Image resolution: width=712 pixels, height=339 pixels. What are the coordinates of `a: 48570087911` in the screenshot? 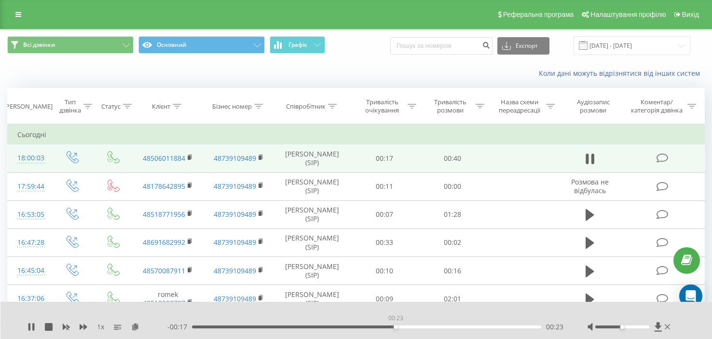 It's located at (164, 270).